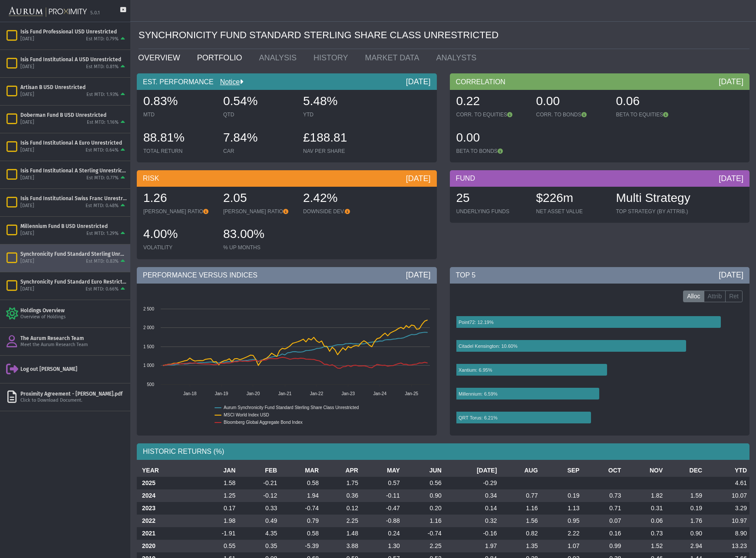 Image resolution: width=756 pixels, height=558 pixels. What do you see at coordinates (381, 521) in the screenshot?
I see `td: -0.88` at bounding box center [381, 521].